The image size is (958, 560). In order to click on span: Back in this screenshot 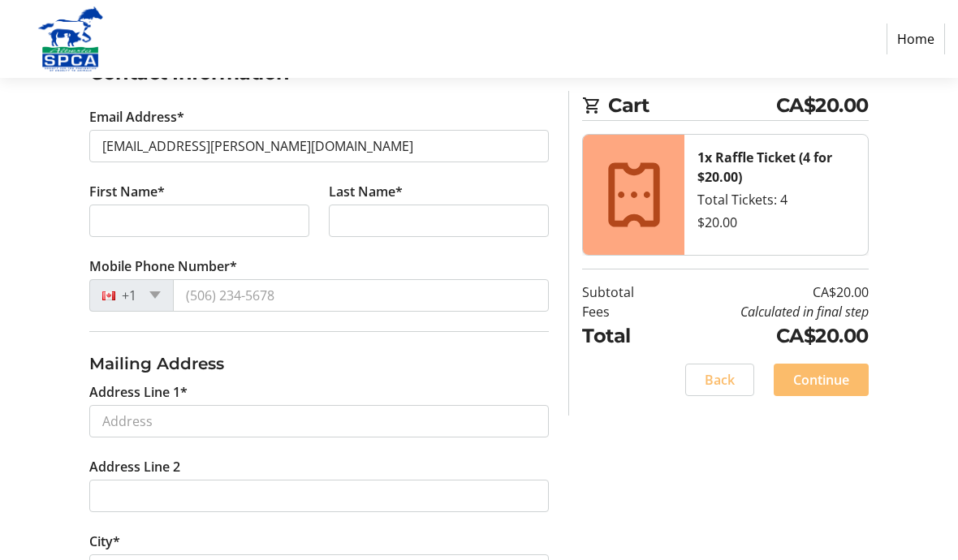, I will do `click(720, 380)`.